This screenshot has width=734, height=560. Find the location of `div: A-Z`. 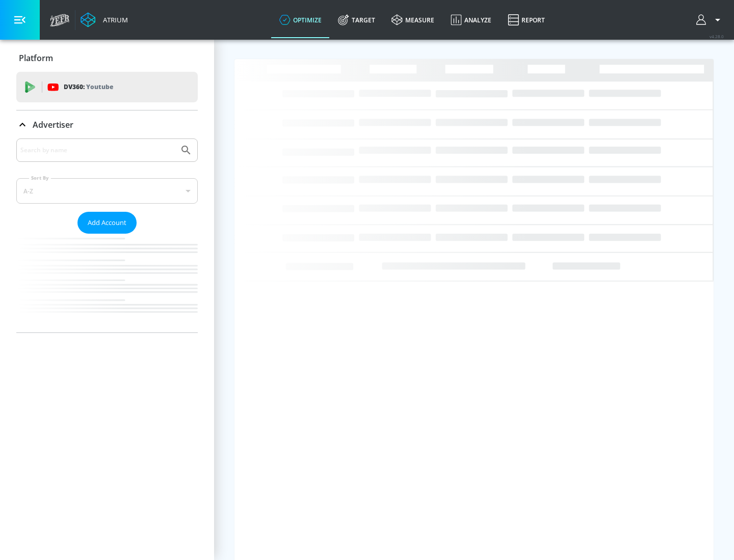

div: A-Z is located at coordinates (107, 191).